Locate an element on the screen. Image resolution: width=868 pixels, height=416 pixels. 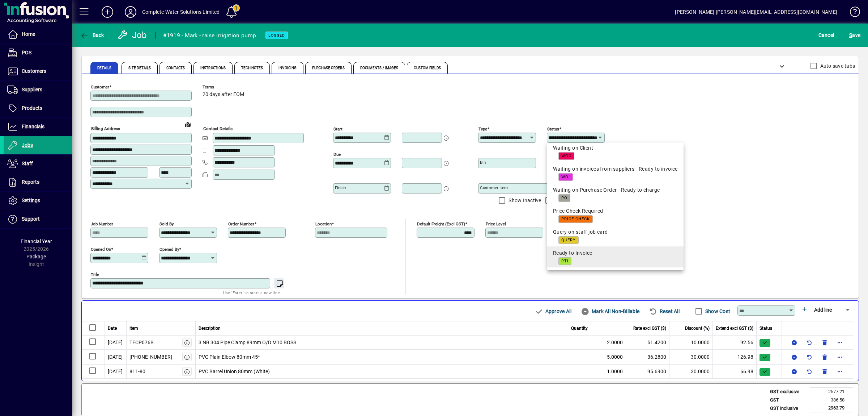
td: GST is located at coordinates (788, 399).